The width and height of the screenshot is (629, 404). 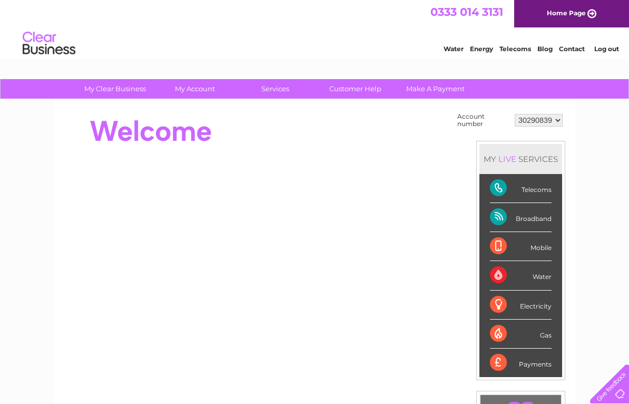 What do you see at coordinates (545, 48) in the screenshot?
I see `a: Blog` at bounding box center [545, 48].